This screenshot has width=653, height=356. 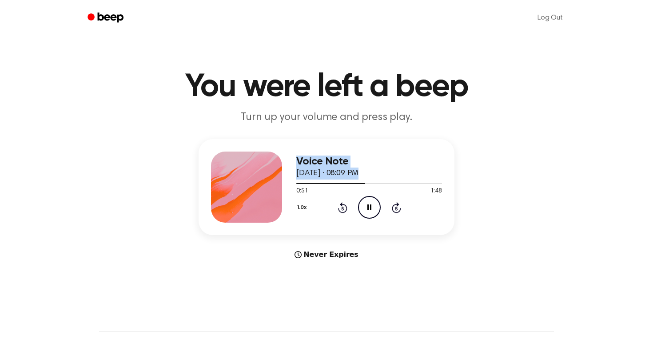 I want to click on span: 1:48, so click(x=436, y=191).